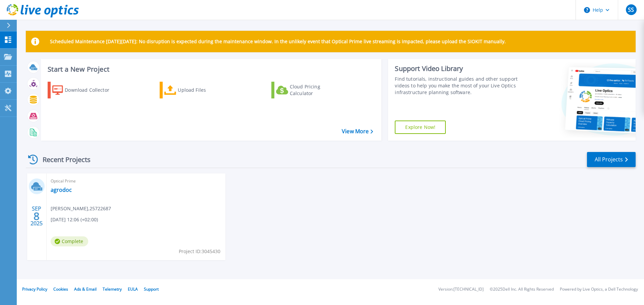 The width and height of the screenshot is (644, 305). What do you see at coordinates (458, 69) in the screenshot?
I see `div: Support Video Library` at bounding box center [458, 69].